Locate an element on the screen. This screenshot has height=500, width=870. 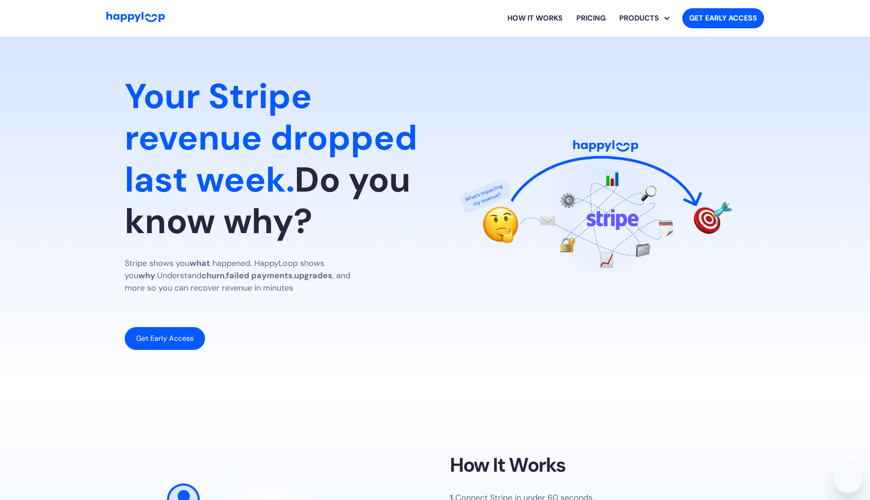
div: Explore HappyLoop use cases is located at coordinates (643, 18).